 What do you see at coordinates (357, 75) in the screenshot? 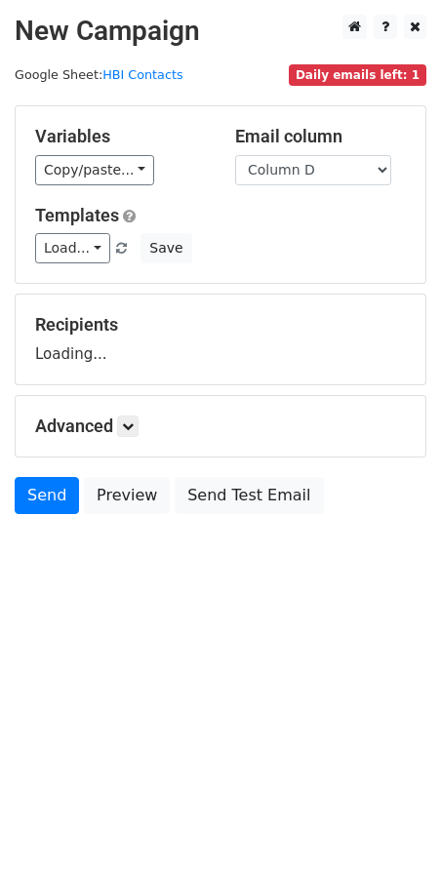
I see `span: Daily emails left: 1` at bounding box center [357, 75].